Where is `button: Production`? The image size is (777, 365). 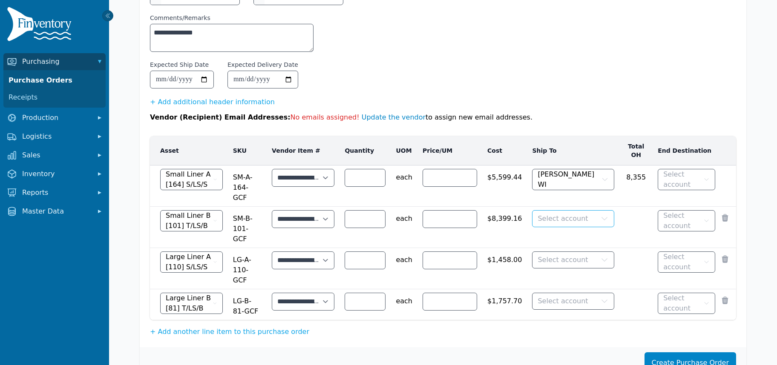 button: Production is located at coordinates (54, 118).